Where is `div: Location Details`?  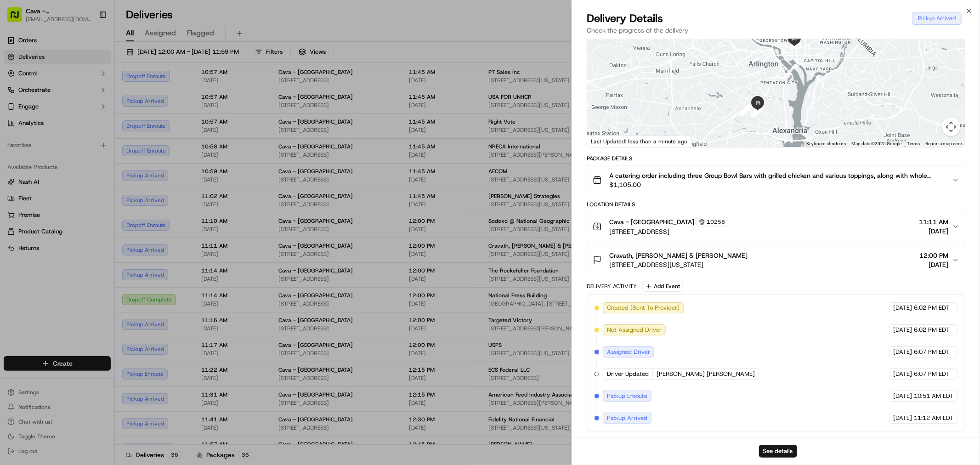 div: Location Details is located at coordinates (776, 205).